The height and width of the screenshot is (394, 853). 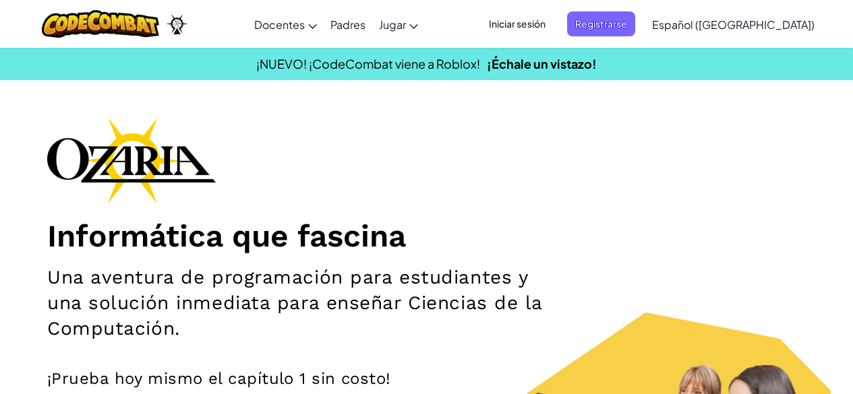 I want to click on a: Docentes, so click(x=285, y=24).